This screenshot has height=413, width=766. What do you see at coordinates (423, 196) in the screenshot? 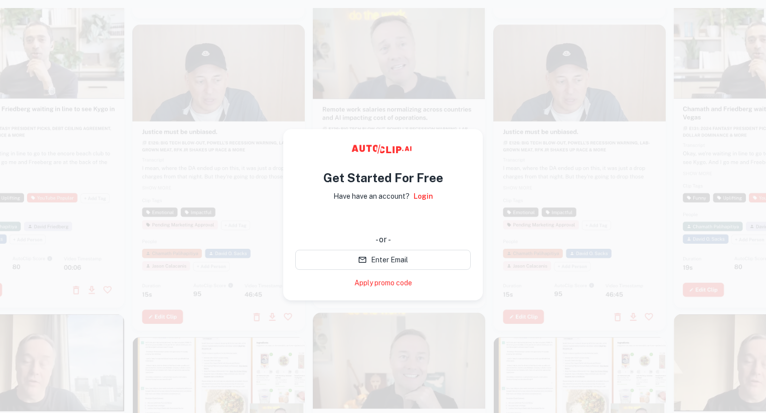
I see `a: Login` at bounding box center [423, 196].